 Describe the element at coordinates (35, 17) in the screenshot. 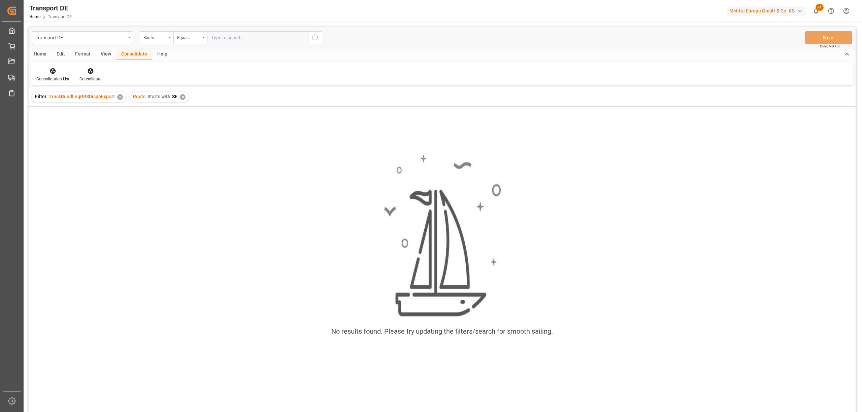

I see `a: Home` at that location.